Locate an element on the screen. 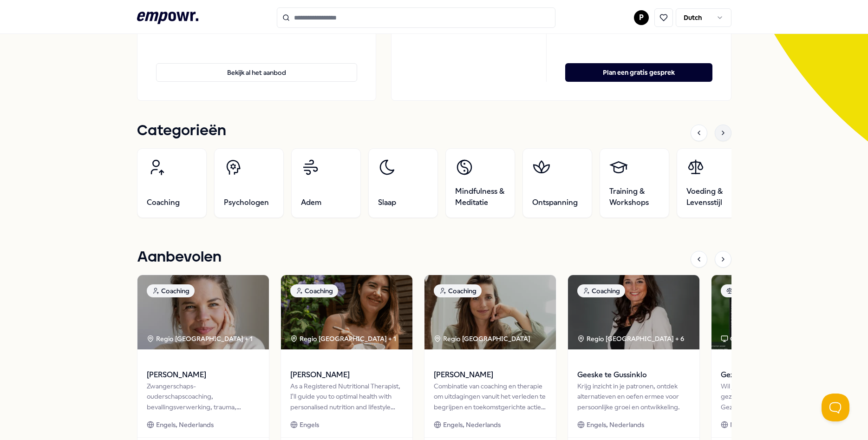  a: Ontspanning is located at coordinates (557, 183).